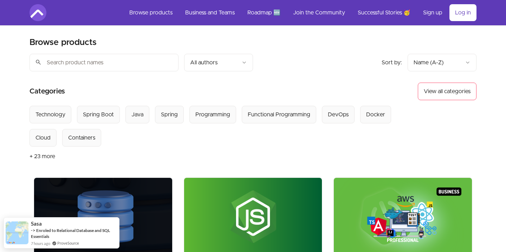  What do you see at coordinates (210, 13) in the screenshot?
I see `a: Business and Teams` at bounding box center [210, 13].